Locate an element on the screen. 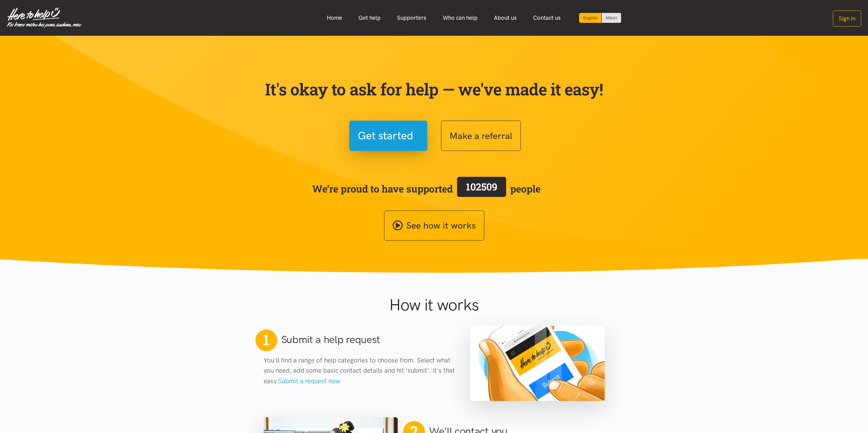 This screenshot has height=433, width=868. a: Supporters is located at coordinates (412, 18).